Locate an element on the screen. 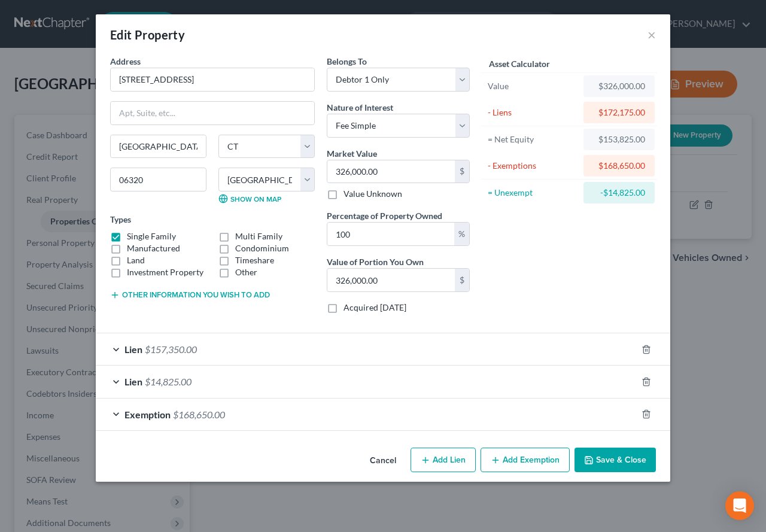  div: $153,825.00 is located at coordinates (619, 139).